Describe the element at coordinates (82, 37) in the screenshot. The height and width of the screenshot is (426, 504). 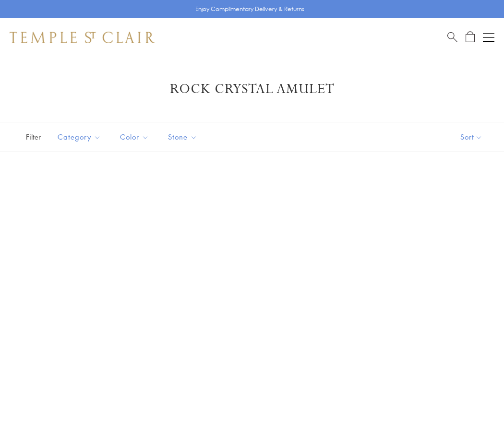
I see `img: Temple St. Clair` at that location.